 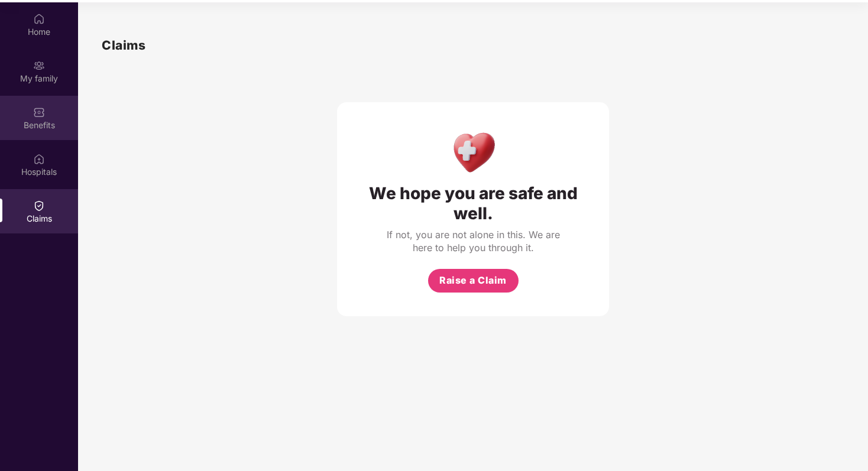 What do you see at coordinates (473, 241) in the screenshot?
I see `div: If not, you are not alone in this. We are here to help you through it.` at bounding box center [473, 241].